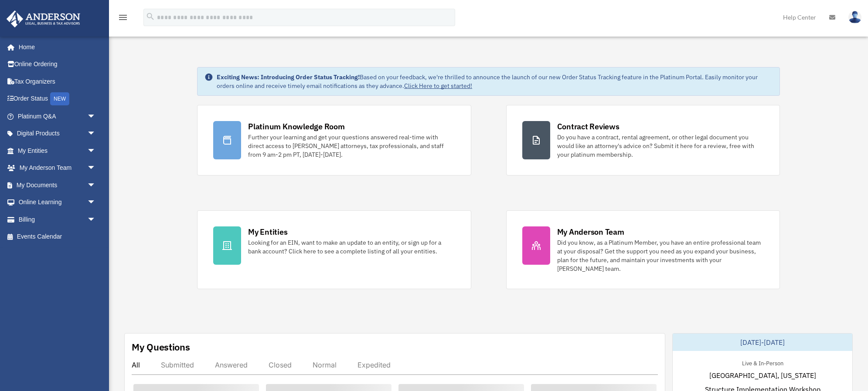 This screenshot has width=868, height=391. Describe the element at coordinates (374, 365) in the screenshot. I see `div: Expedited` at that location.